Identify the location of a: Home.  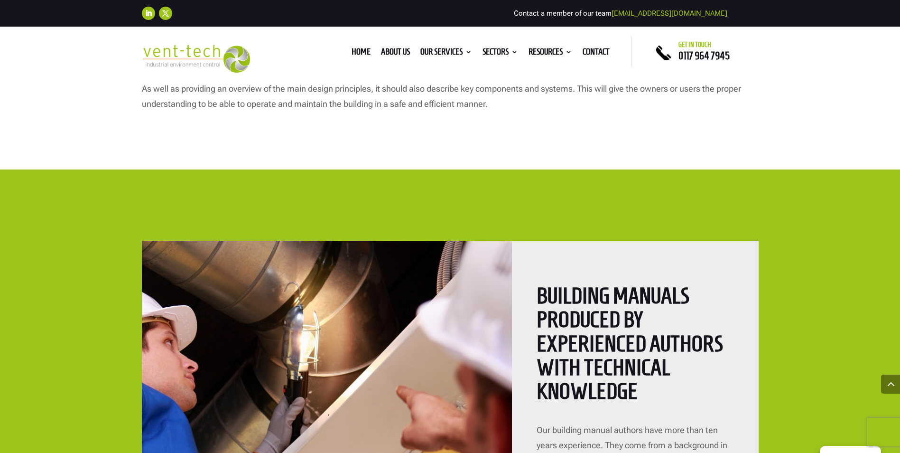
(361, 54).